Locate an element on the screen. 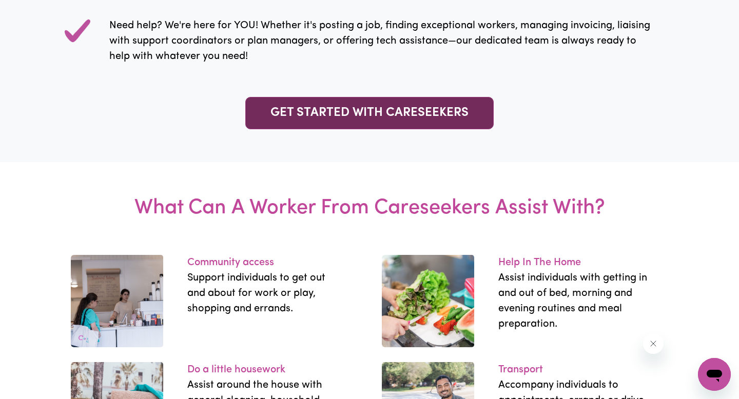 This screenshot has width=739, height=399. p: Need help? We're here for YOU! Whether it's posting a job, finding exceptional workers, managing ... is located at coordinates (380, 41).